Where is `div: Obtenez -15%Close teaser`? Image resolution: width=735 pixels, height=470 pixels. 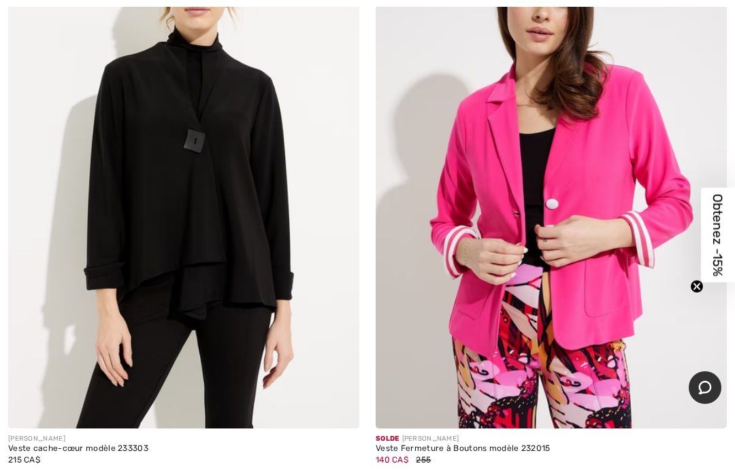 div: Obtenez -15%Close teaser is located at coordinates (718, 235).